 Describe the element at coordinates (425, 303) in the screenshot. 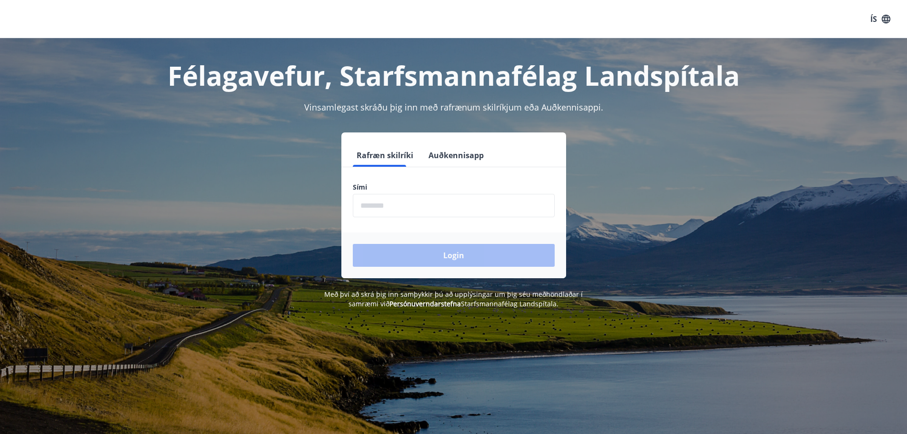

I see `a: Persónuverndarstefna` at that location.